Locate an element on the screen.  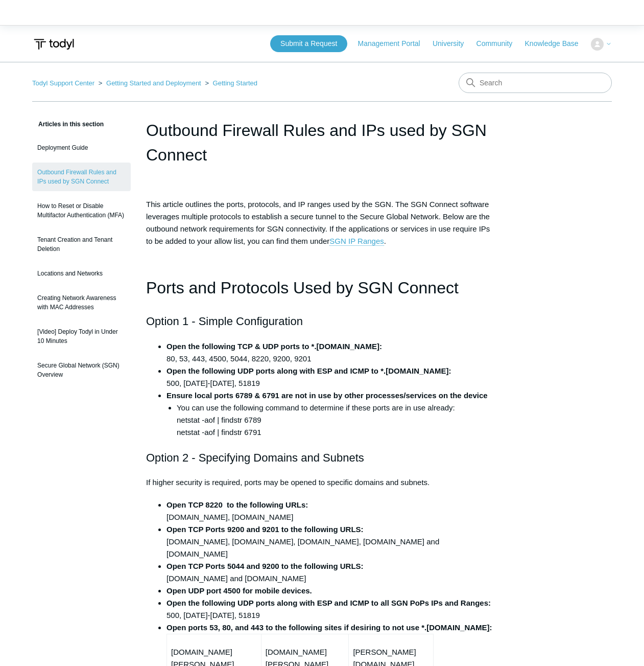
strong: Open TCP Ports 9200 and 9201 to the following URLS: is located at coordinates (265, 529).